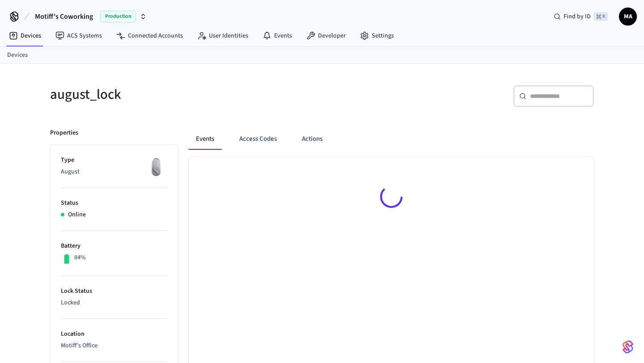 This screenshot has width=644, height=363. What do you see at coordinates (326, 36) in the screenshot?
I see `a: Developer` at bounding box center [326, 36].